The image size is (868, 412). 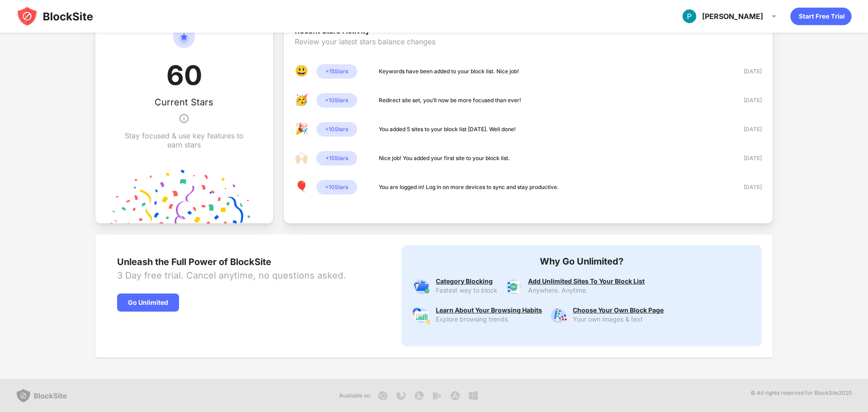 I want to click on div: Current Stars, so click(x=184, y=102).